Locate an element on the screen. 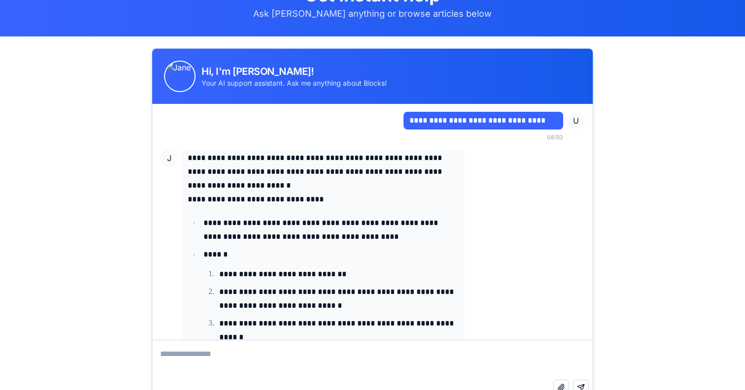  div: Your AI support assistant. Ask me anything about Blocks! is located at coordinates (294, 83).